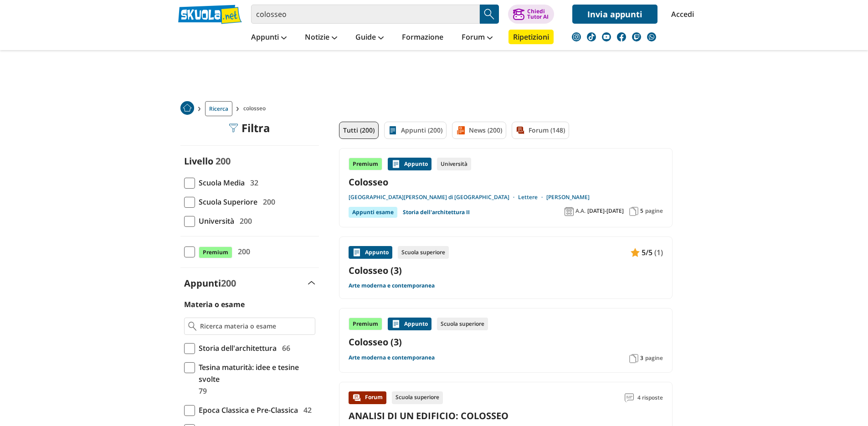  I want to click on span: Scuola Superiore, so click(226, 202).